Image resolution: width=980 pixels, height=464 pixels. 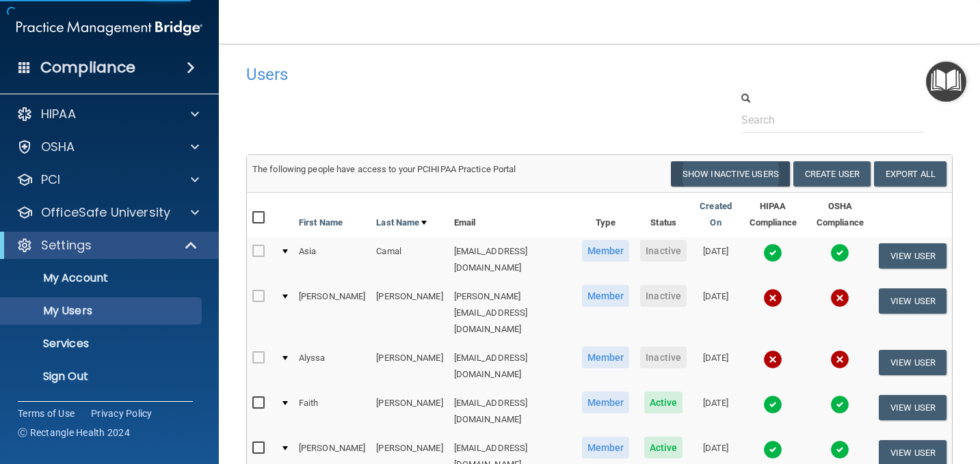 What do you see at coordinates (841, 214) in the screenshot?
I see `th: OSHA Compliance` at bounding box center [841, 214].